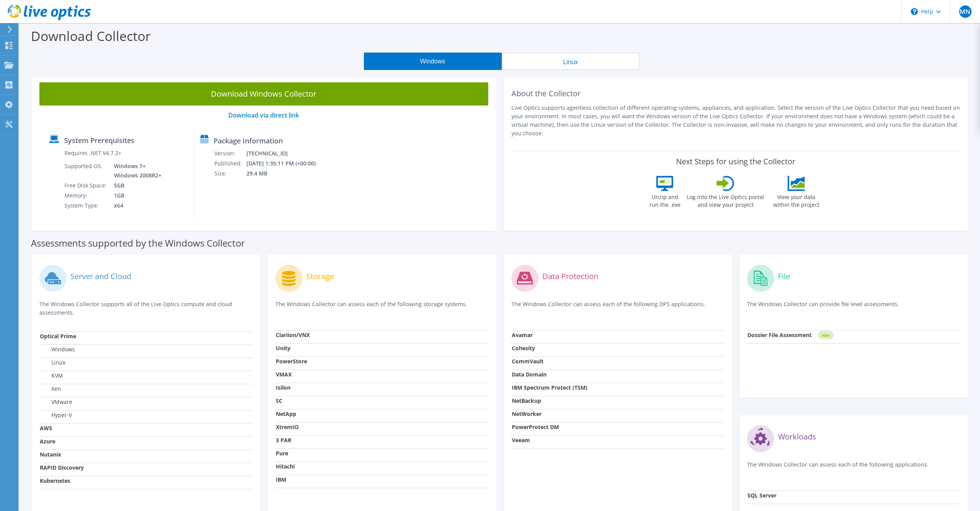  What do you see at coordinates (736, 120) in the screenshot?
I see `p: Live Optics supports agentless collection of different operating systems, appliances, and applica...` at bounding box center [736, 120].